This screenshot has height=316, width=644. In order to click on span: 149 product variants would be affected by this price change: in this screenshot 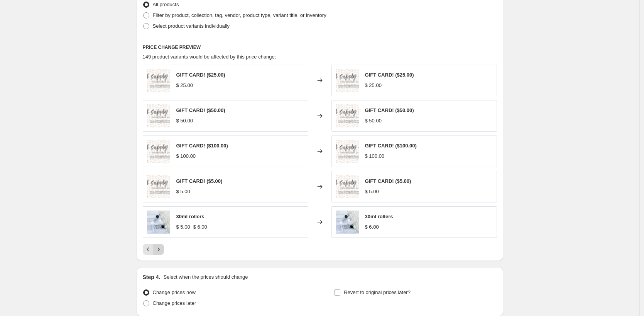, I will do `click(210, 57)`.